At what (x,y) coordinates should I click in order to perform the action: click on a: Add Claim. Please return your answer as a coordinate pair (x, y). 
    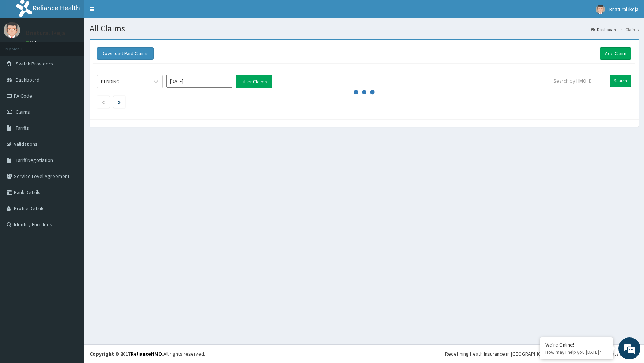
    Looking at the image, I should click on (615, 53).